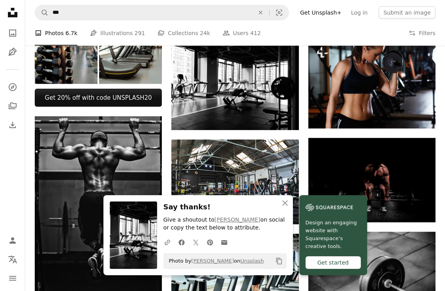 Image resolution: width=445 pixels, height=291 pixels. What do you see at coordinates (279, 261) in the screenshot?
I see `button: Copy to clipboard` at bounding box center [279, 261].